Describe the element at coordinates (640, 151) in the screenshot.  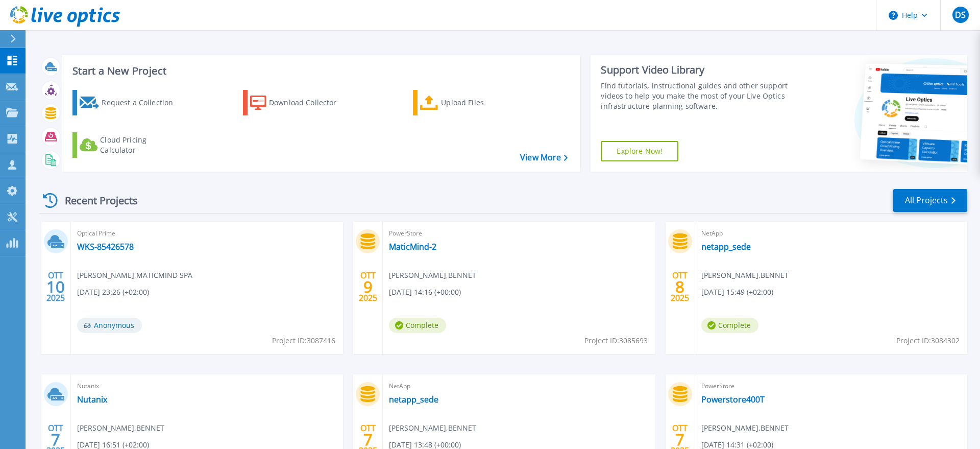
I see `a: Explore Now!` at that location.